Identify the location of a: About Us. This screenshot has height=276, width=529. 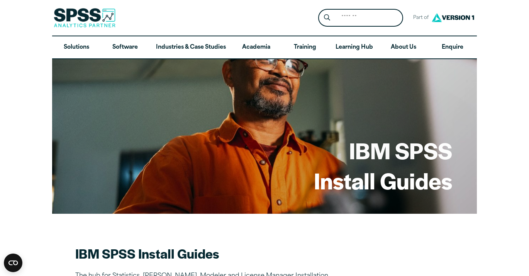
(404, 48).